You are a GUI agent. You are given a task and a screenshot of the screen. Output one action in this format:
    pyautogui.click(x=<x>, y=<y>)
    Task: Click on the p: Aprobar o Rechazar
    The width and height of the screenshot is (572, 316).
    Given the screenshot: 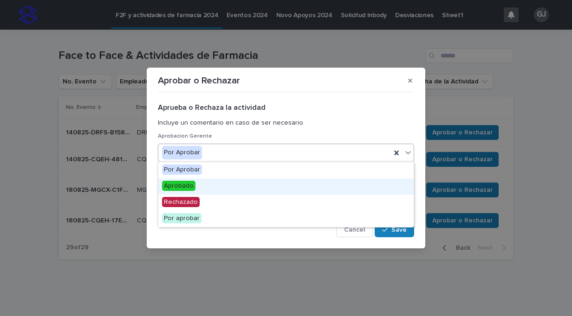 What is the action you would take?
    pyautogui.click(x=199, y=81)
    